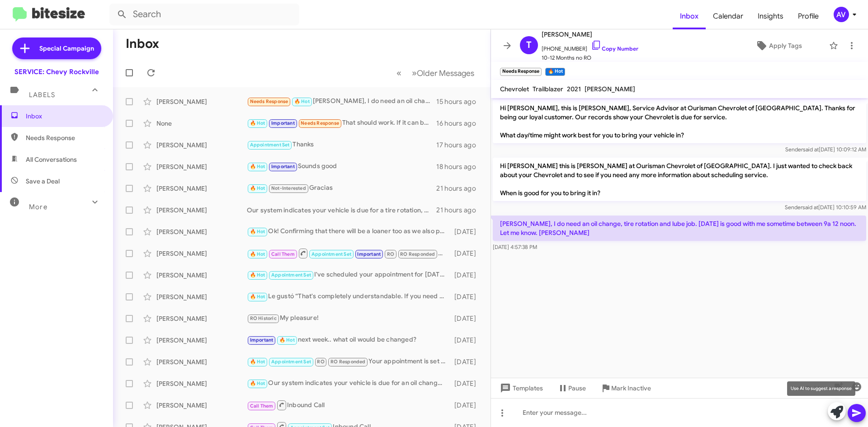 This screenshot has width=868, height=427. What do you see at coordinates (460, 123) in the screenshot?
I see `div: 16 hours ago` at bounding box center [460, 123].